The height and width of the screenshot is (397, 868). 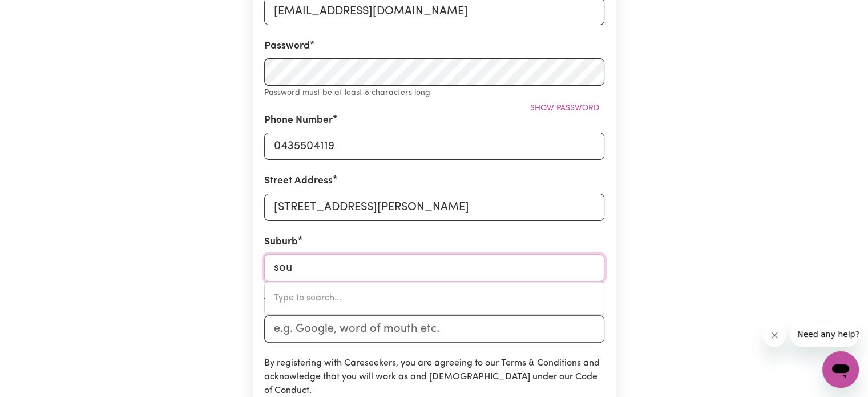 I want to click on span: Need any help?, so click(x=38, y=13).